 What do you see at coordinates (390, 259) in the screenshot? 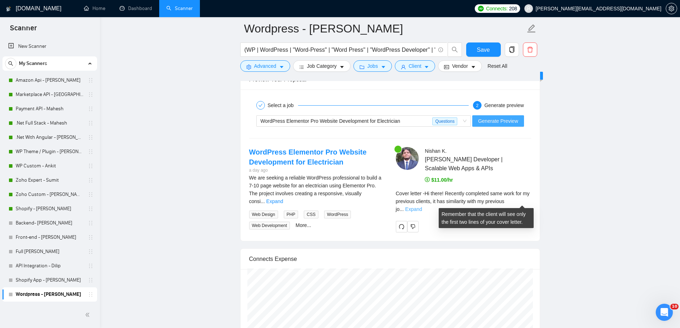
I see `div: Connects Expense` at bounding box center [390, 259].